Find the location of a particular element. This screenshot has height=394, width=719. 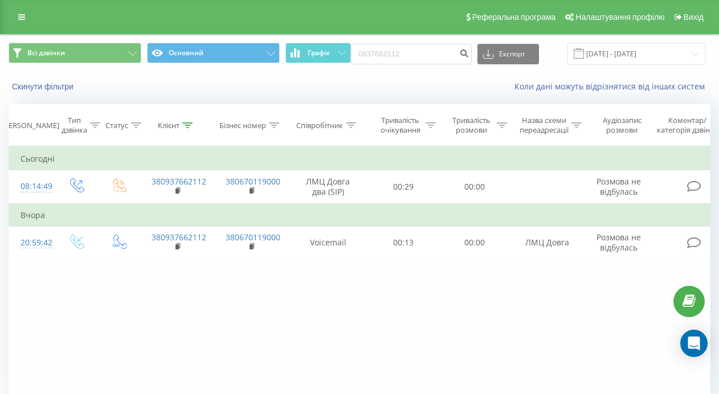

div: Назва схеми переадресації is located at coordinates (544, 125).